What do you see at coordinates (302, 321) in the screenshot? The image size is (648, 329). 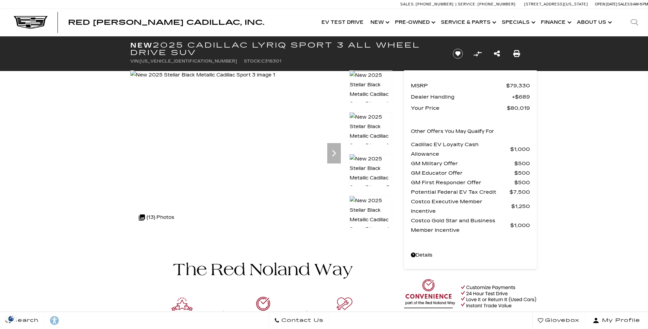 I see `span: Contact Us` at bounding box center [302, 321].